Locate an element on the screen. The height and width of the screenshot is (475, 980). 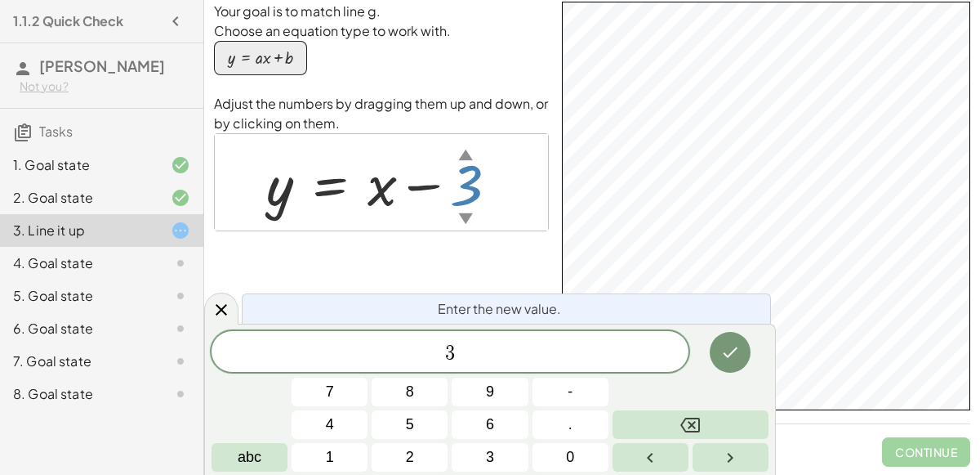
span: abc is located at coordinates (249, 457).